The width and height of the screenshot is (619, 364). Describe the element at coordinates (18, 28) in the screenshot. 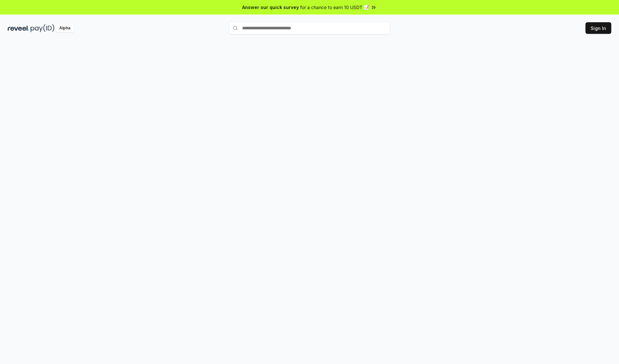

I see `img: reveel_dark` at that location.